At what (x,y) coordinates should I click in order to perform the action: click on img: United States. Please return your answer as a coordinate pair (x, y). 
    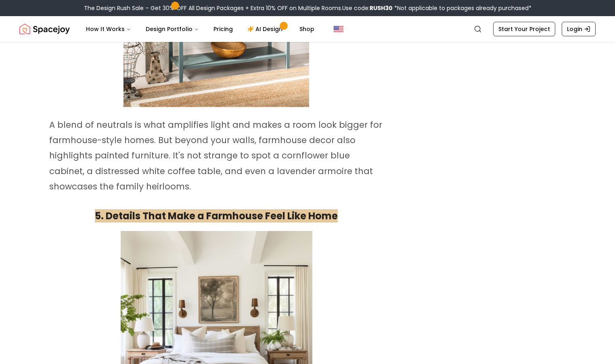
    Looking at the image, I should click on (338, 29).